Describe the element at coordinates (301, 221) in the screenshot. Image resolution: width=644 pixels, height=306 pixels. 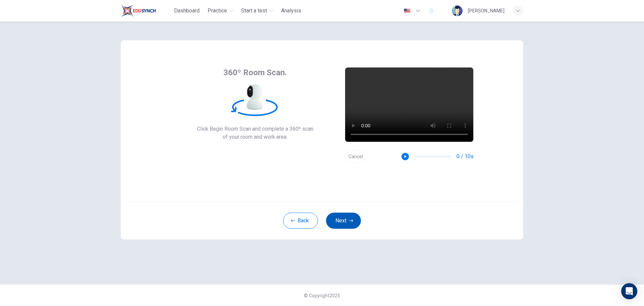
I see `button: Back` at that location.